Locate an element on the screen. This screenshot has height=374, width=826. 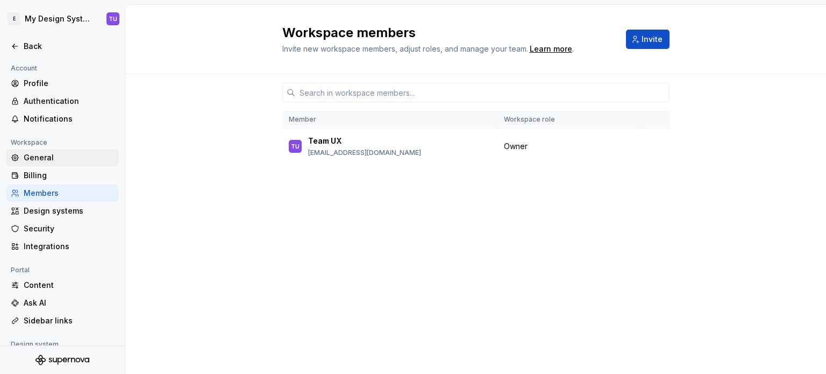
div: Learn more is located at coordinates (551, 49).